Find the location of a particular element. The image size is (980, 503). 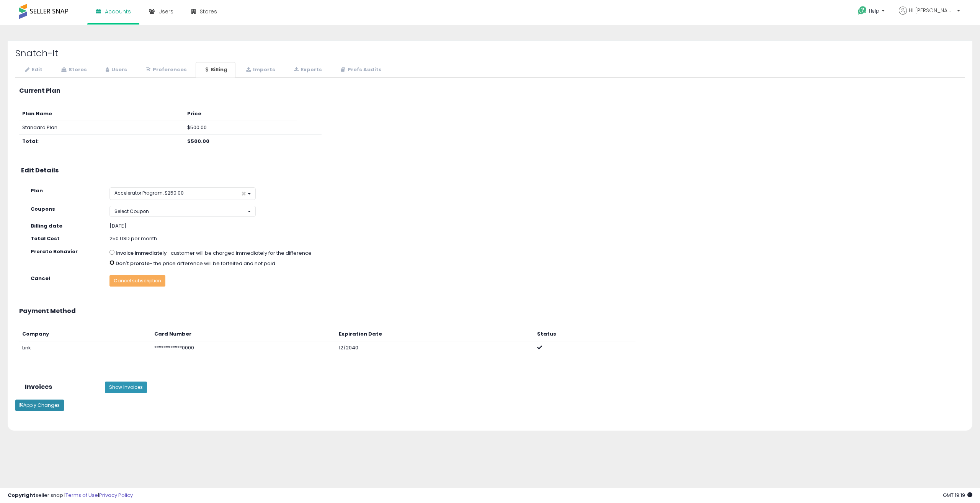

a: Exports is located at coordinates (307, 70).